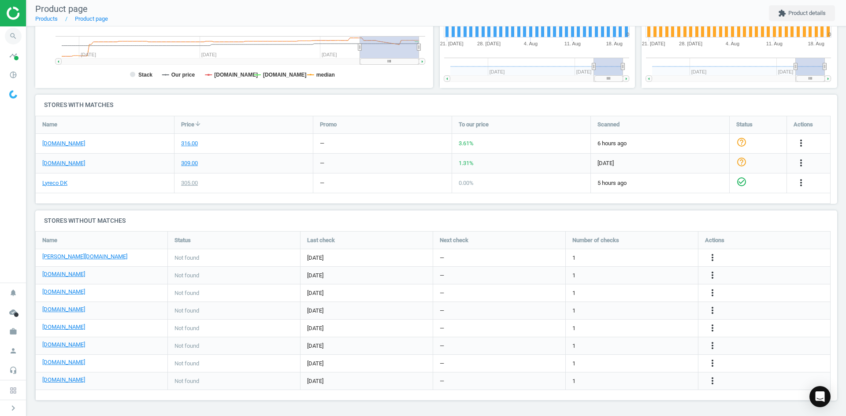 This screenshot has height=416, width=846. What do you see at coordinates (198, 124) in the screenshot?
I see `i: arrow_downward` at bounding box center [198, 124].